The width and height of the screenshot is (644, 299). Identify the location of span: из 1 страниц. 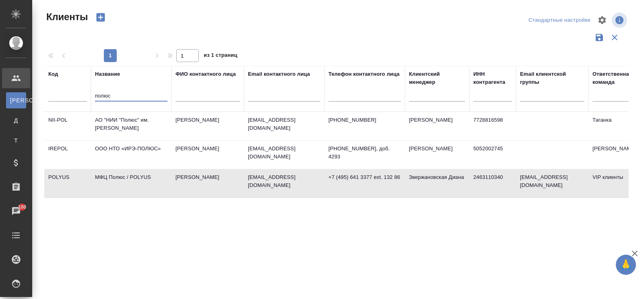
(221, 56).